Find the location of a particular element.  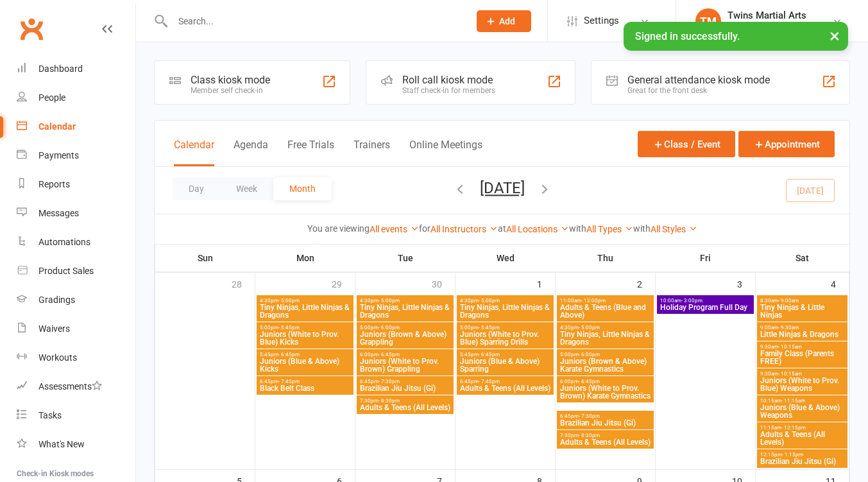

strong: with is located at coordinates (578, 229).